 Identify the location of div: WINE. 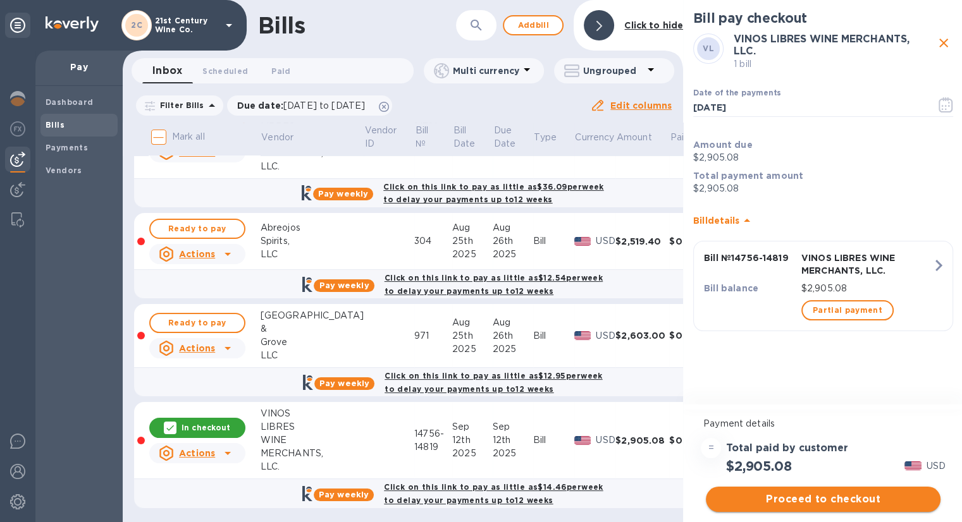
(312, 440).